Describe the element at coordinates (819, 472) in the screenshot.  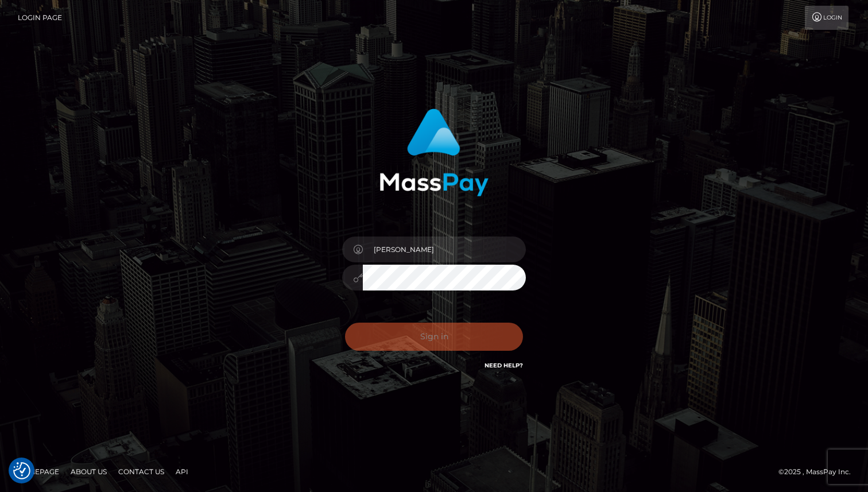
I see `div: © 2025 , MassPay Inc.` at that location.